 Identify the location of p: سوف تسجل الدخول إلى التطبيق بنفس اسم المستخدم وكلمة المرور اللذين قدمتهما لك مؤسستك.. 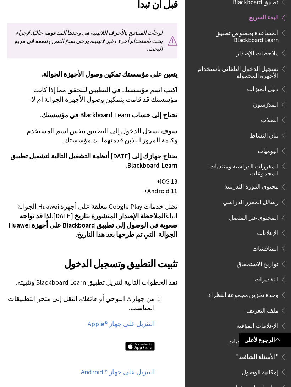
(92, 136).